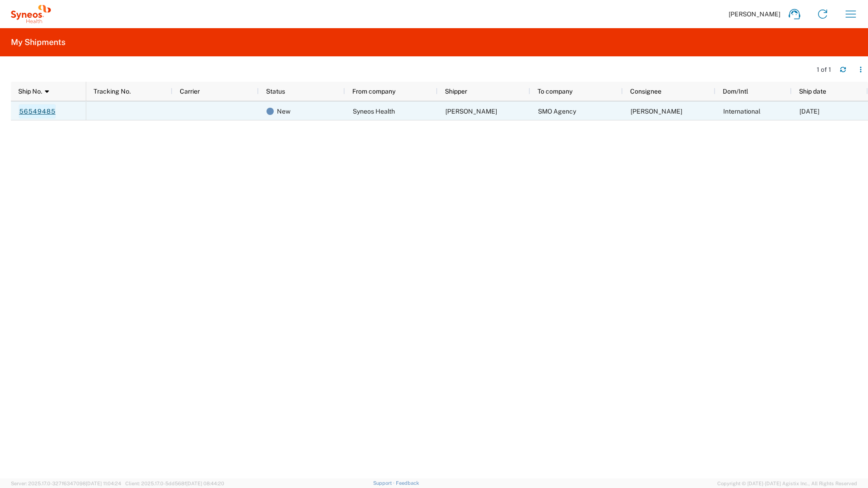 The image size is (868, 488). What do you see at coordinates (557, 112) in the screenshot?
I see `span: SMO Agency` at bounding box center [557, 112].